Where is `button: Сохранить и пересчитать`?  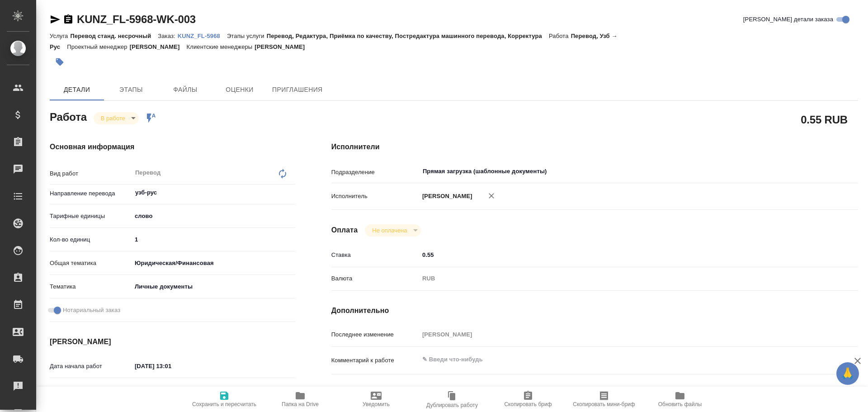 button: Сохранить и пересчитать is located at coordinates (224, 400).